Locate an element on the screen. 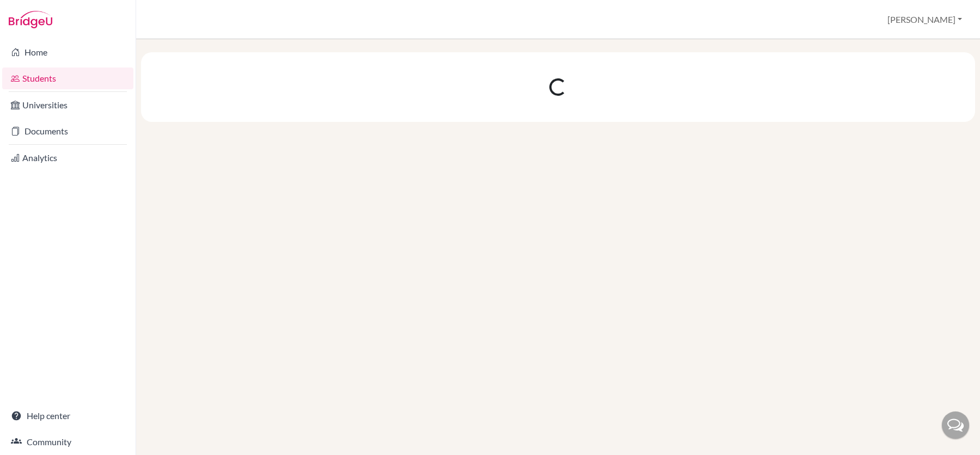 The width and height of the screenshot is (980, 455). a: Universities is located at coordinates (67, 105).